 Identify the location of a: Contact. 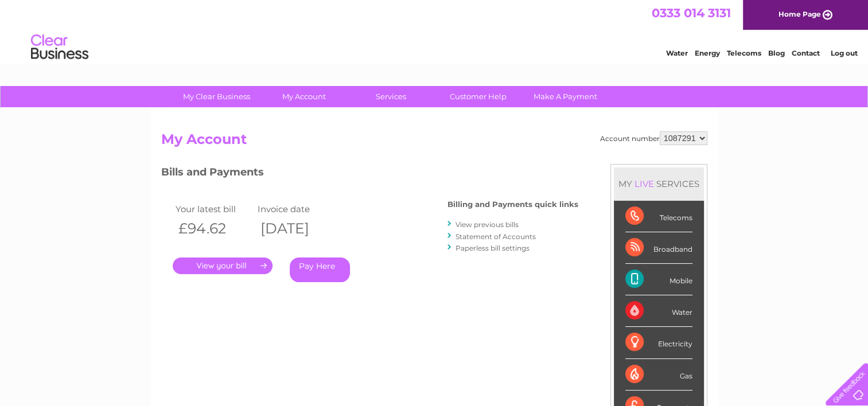
(805, 53).